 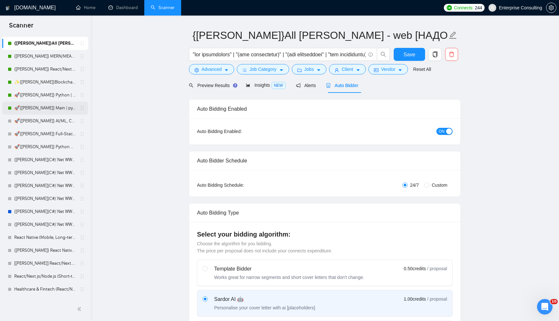 What do you see at coordinates (8, 8) in the screenshot?
I see `img: logo` at bounding box center [8, 8].